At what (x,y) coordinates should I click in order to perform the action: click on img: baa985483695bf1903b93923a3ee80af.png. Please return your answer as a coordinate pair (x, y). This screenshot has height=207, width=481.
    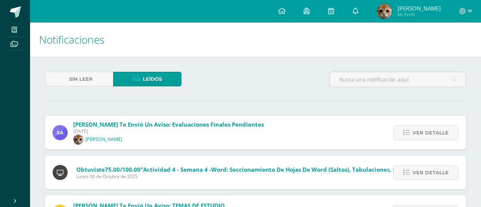
    Looking at the image, I should click on (60, 133).